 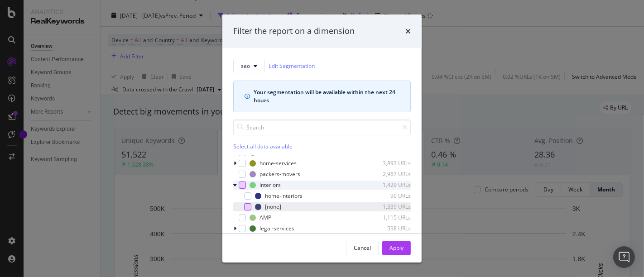 I want to click on input: Search, so click(x=322, y=127).